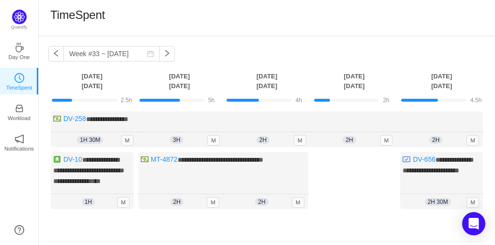 This screenshot has height=245, width=495. I want to click on a: DV-258, so click(74, 118).